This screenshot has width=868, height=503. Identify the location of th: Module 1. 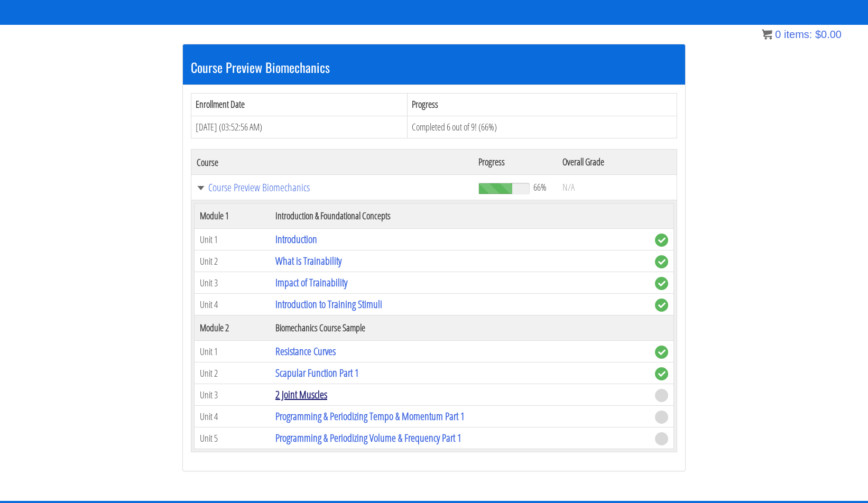
(232, 216).